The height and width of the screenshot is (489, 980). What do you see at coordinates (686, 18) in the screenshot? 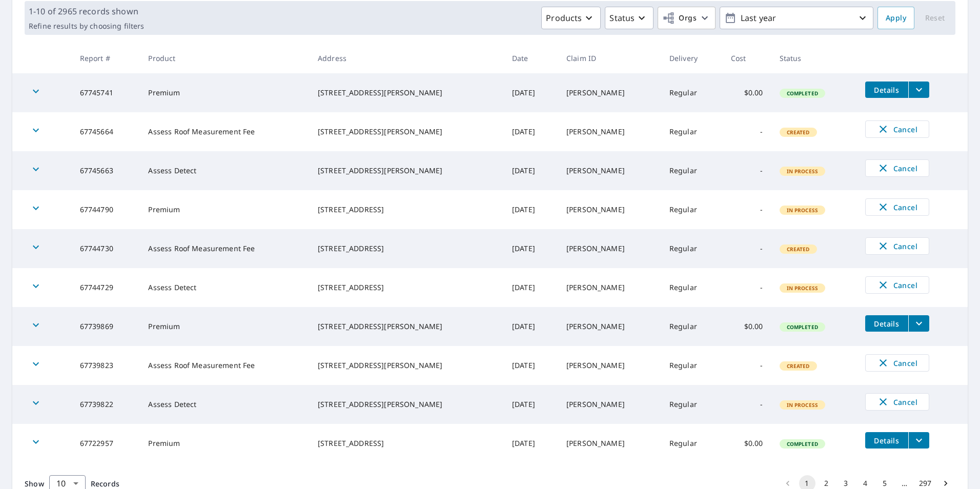
I see `button: Orgs` at bounding box center [686, 18].